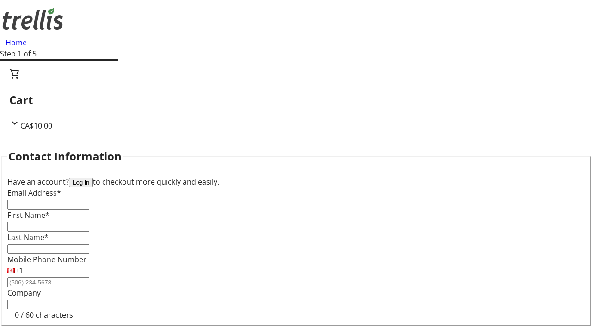 Image resolution: width=592 pixels, height=333 pixels. I want to click on input: (506) 234-5678, so click(48, 282).